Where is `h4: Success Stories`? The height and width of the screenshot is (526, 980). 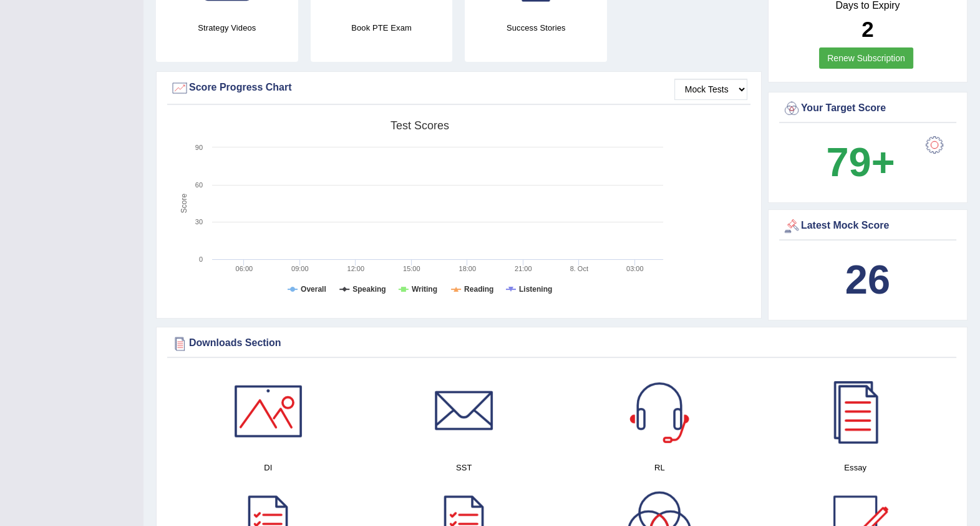 h4: Success Stories is located at coordinates (536, 28).